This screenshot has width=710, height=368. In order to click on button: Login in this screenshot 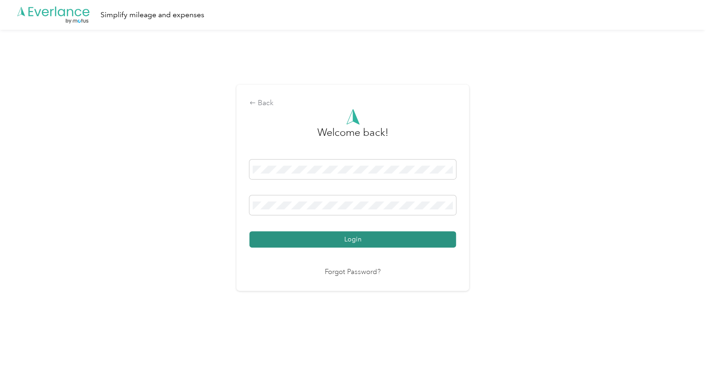, I will do `click(353, 239)`.